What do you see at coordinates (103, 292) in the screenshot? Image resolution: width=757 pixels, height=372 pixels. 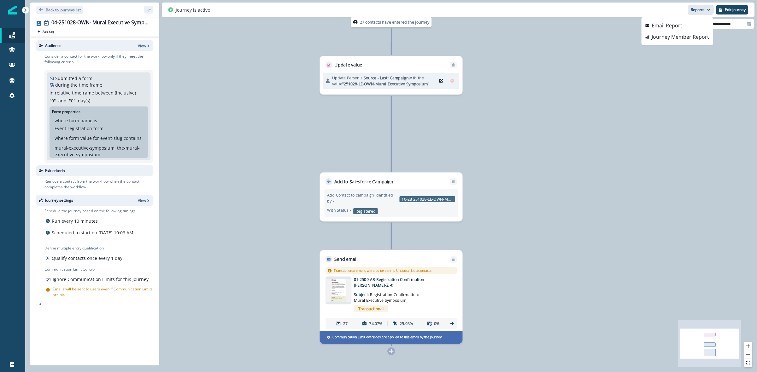 I see `p: Emails will be sent to users even if Communication Limits are hit.` at bounding box center [103, 292].